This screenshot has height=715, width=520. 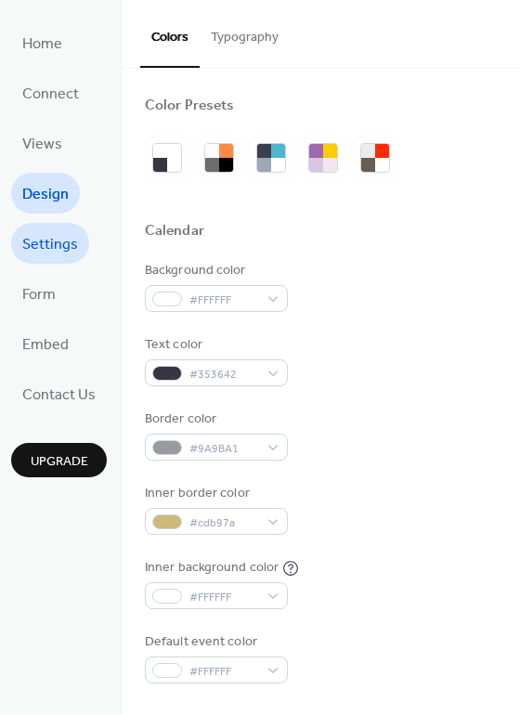 I want to click on a: Form, so click(x=39, y=294).